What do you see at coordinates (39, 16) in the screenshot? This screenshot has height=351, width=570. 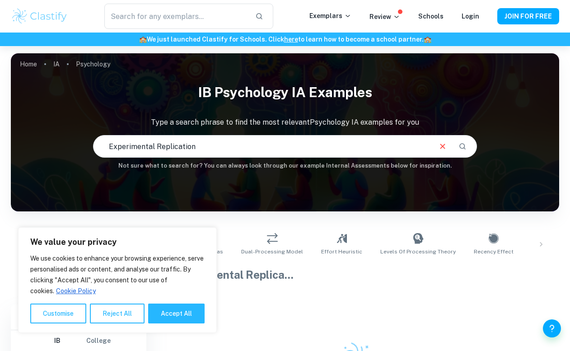 I see `img: Clastify logo` at bounding box center [39, 16].